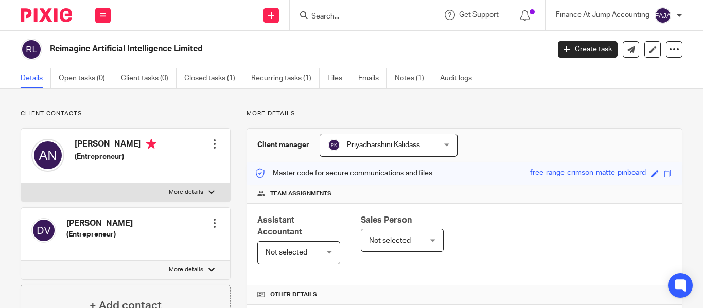 The height and width of the screenshot is (308, 703). Describe the element at coordinates (247, 49) in the screenshot. I see `h2: Reimagine Artificial Intelligence Limited` at that location.